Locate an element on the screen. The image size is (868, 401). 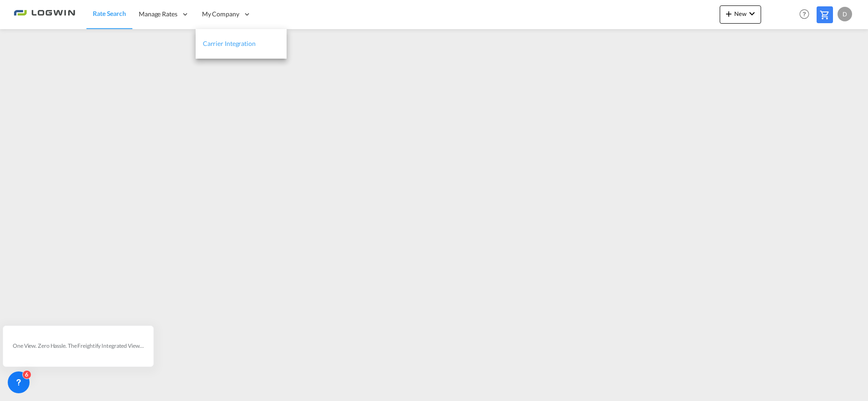
span: Rate Search is located at coordinates (109, 13).